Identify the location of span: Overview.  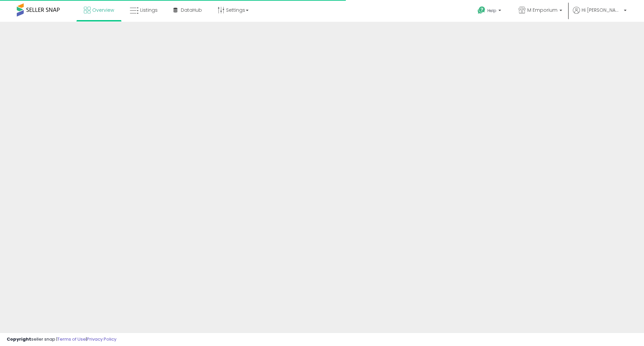
(103, 10).